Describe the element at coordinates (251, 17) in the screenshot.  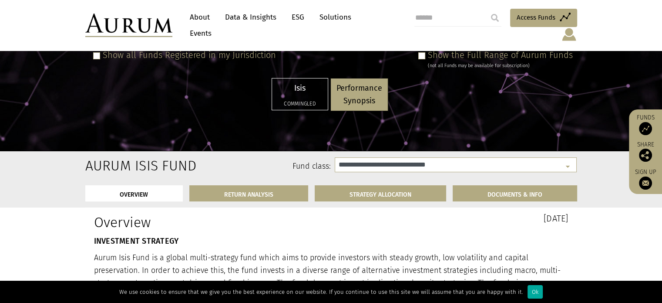
I see `a: Data & Insights` at that location.